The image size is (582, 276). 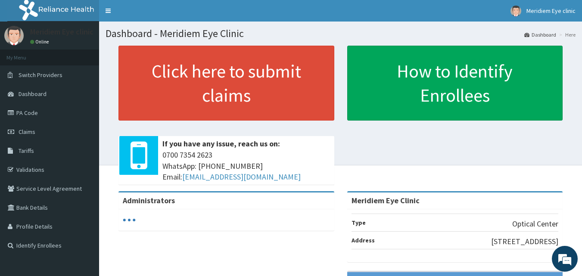 I want to click on span: Dashboard, so click(x=32, y=94).